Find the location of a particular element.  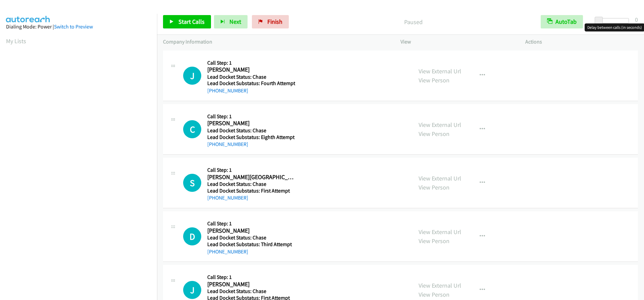

p: Actions is located at coordinates (582, 42).